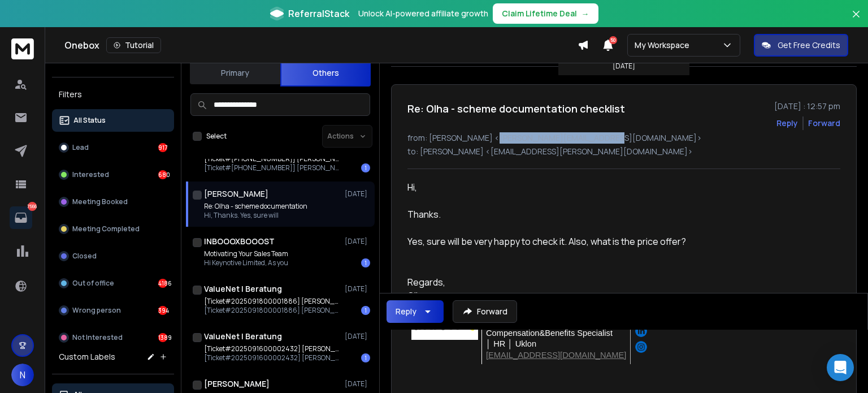 This screenshot has height=393, width=868. I want to click on button: Not Interested1389, so click(113, 337).